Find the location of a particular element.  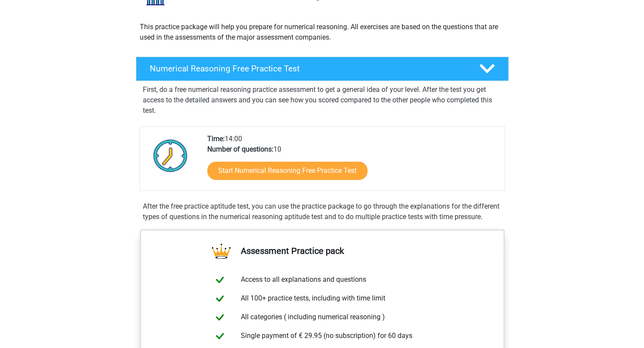

p: First, do a free numerical reasoning practice assessment to get a general idea of your level. Aft... is located at coordinates (322, 100).